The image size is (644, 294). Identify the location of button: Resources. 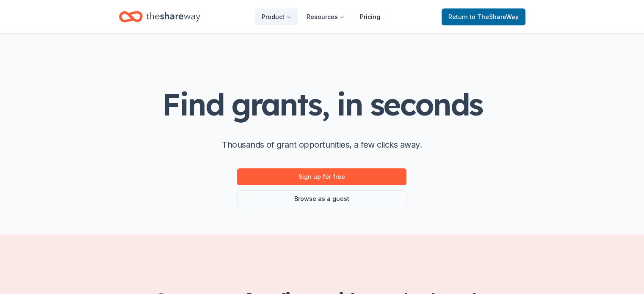
(326, 17).